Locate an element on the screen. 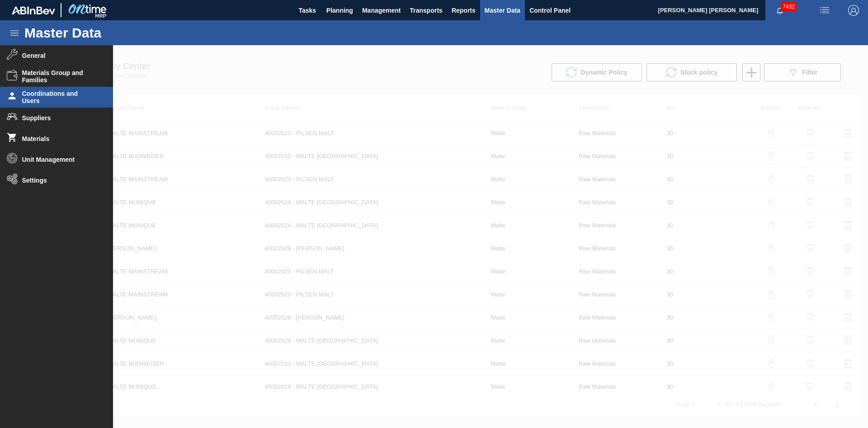 Image resolution: width=868 pixels, height=428 pixels. span: Settings is located at coordinates (59, 180).